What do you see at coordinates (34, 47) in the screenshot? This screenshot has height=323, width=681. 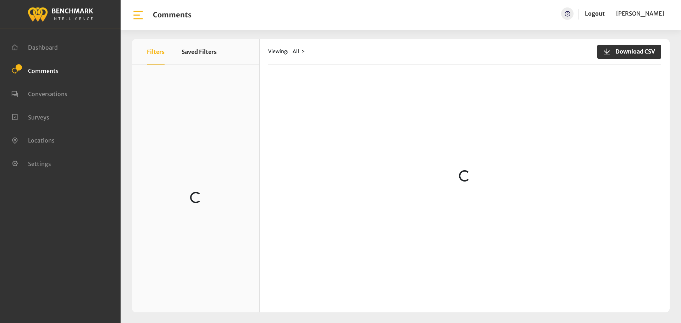 I see `a: Dashboard` at bounding box center [34, 47].